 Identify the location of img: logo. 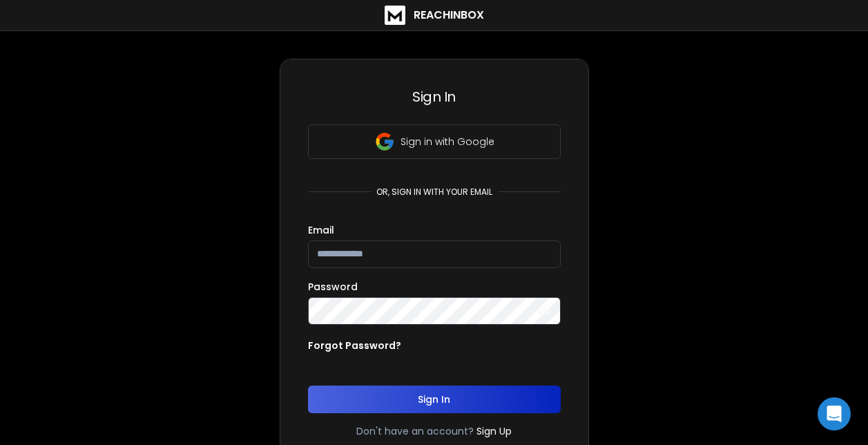
(395, 15).